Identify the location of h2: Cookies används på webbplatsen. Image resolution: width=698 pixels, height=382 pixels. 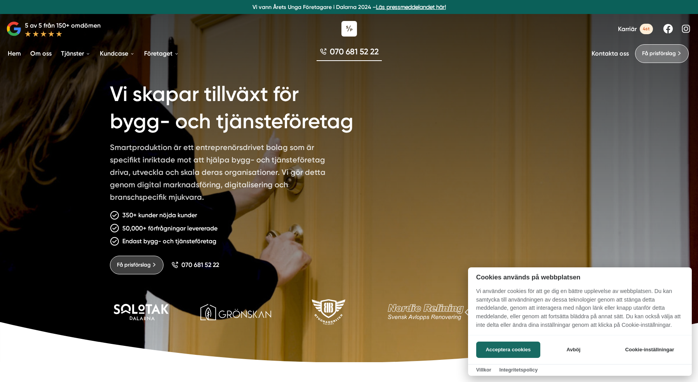
(580, 277).